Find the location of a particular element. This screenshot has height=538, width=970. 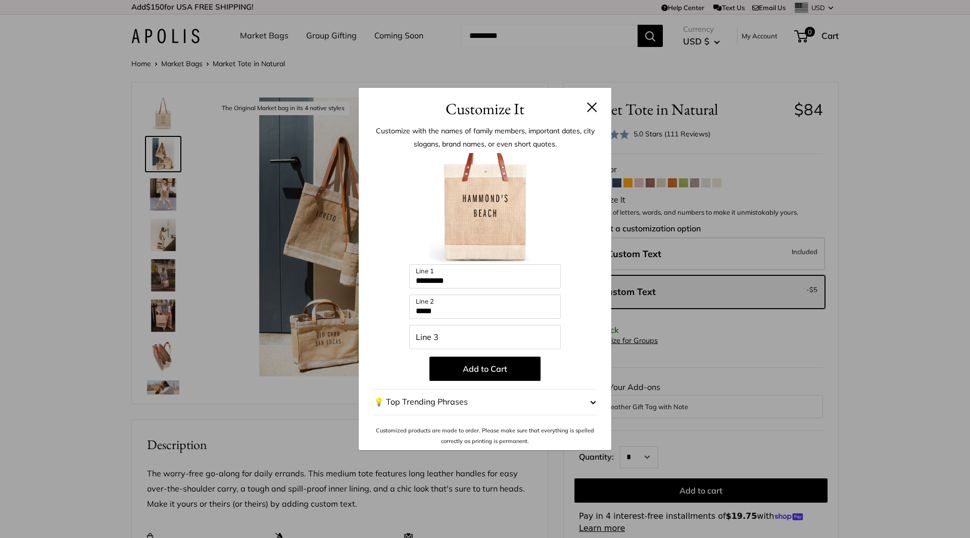

p: Customized products are made to order. Please make sure that everything is spelled correctly as p... is located at coordinates (485, 435).